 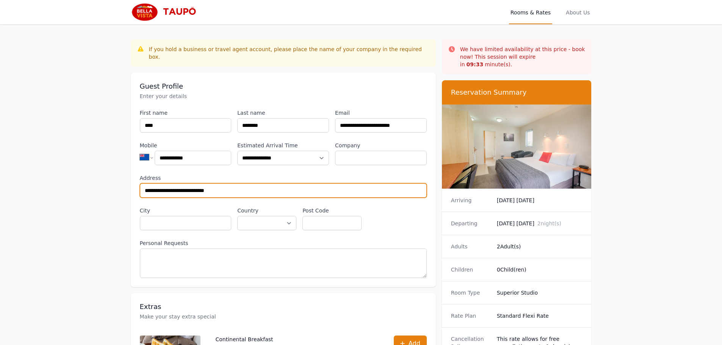 I want to click on label: Estimated Arrival Time, so click(x=283, y=146).